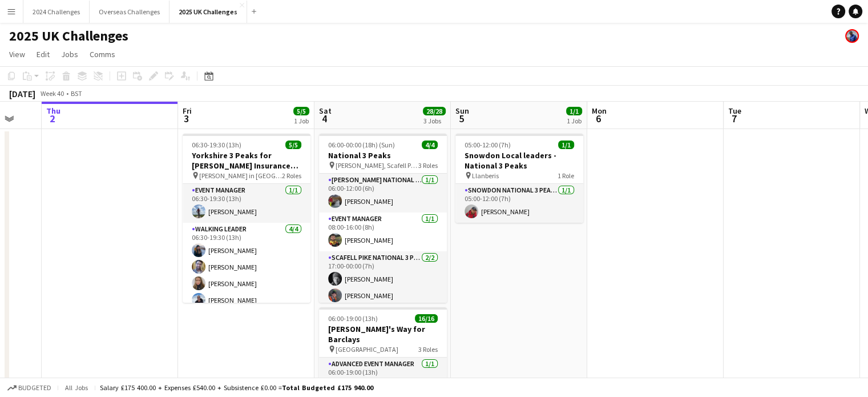 The height and width of the screenshot is (397, 868). What do you see at coordinates (56, 12) in the screenshot?
I see `button: 2024 Challenges` at bounding box center [56, 12].